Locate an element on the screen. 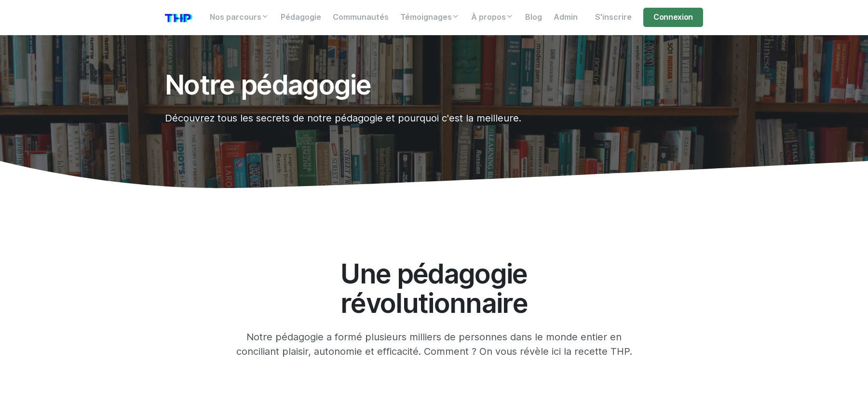 The height and width of the screenshot is (403, 868). a: Témoignages is located at coordinates (430, 17).